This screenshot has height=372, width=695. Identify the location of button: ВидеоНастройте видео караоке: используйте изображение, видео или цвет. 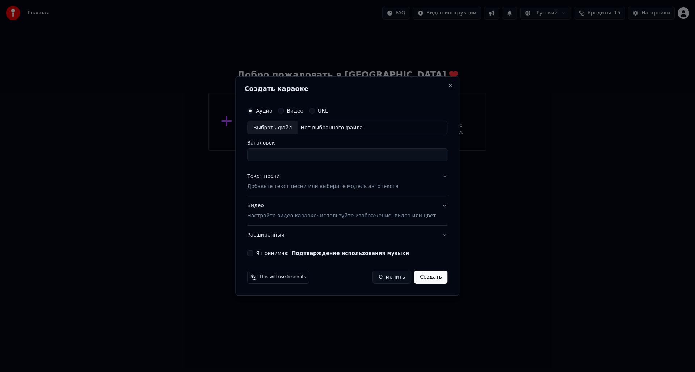
(347, 211).